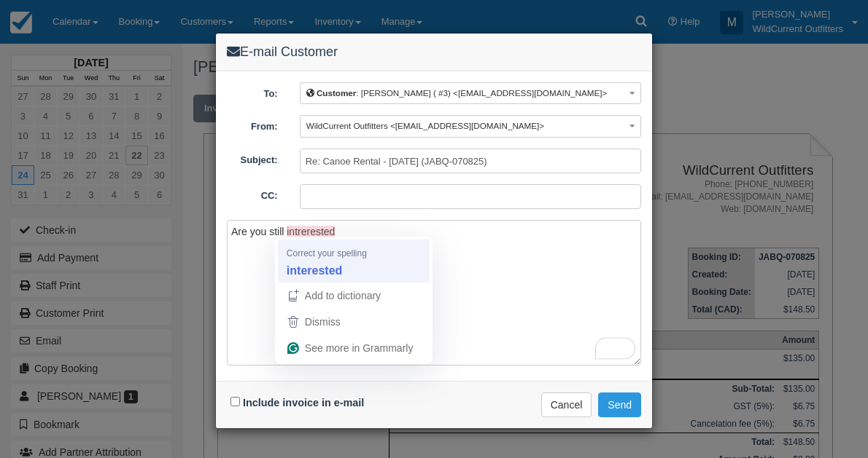 This screenshot has height=458, width=868. I want to click on label: Include invoice in e-mail, so click(303, 402).